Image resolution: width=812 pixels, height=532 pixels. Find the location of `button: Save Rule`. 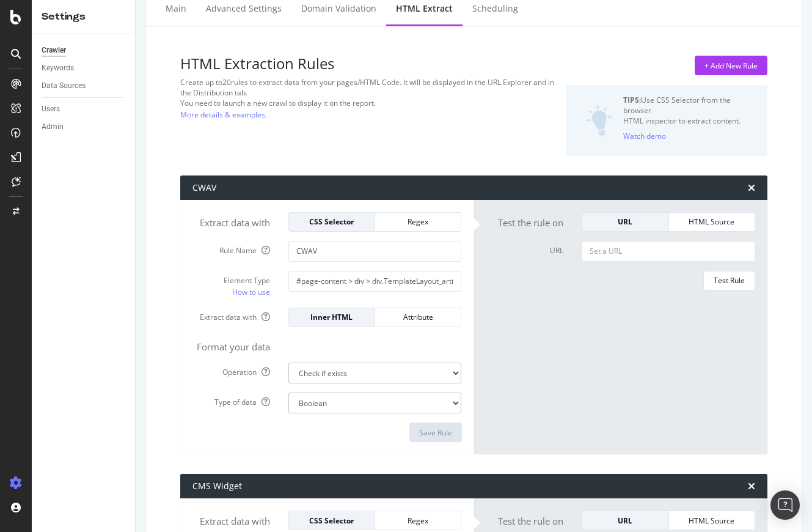

button: Save Rule is located at coordinates (435, 432).